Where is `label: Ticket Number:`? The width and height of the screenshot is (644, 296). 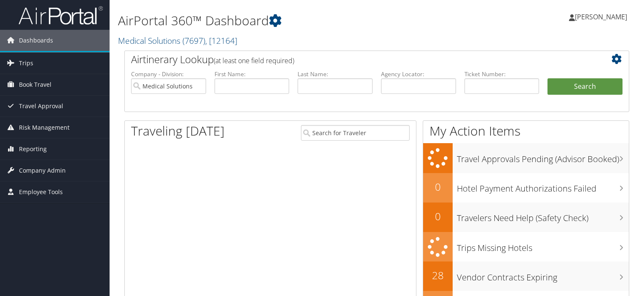
label: Ticket Number: is located at coordinates (502, 74).